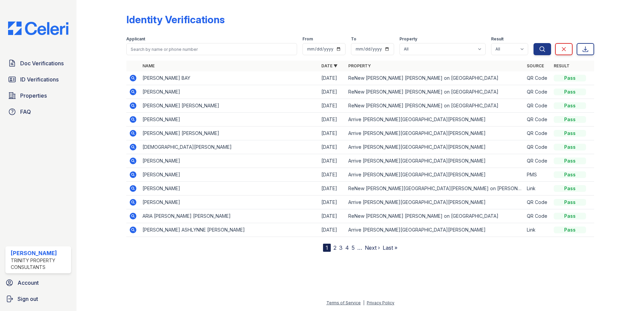  Describe the element at coordinates (535, 65) in the screenshot. I see `a: Source` at that location.